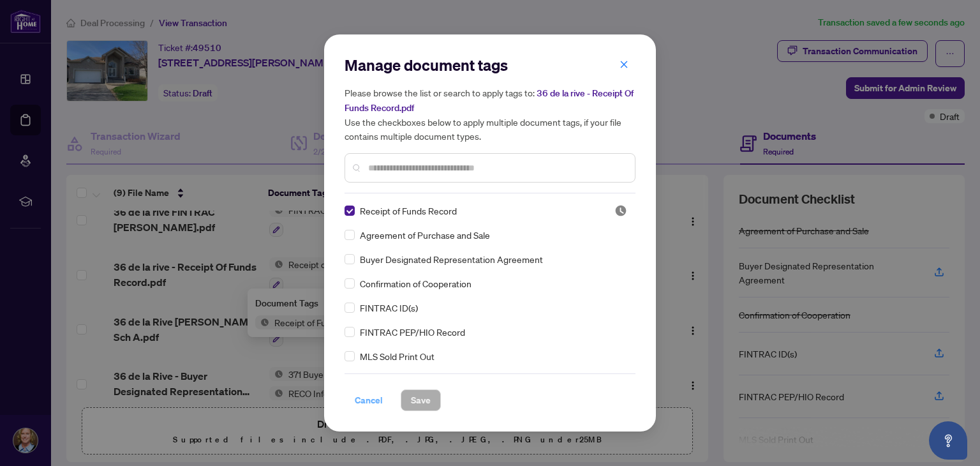 Image resolution: width=980 pixels, height=466 pixels. Describe the element at coordinates (388, 307) in the screenshot. I see `span: FINTRAC ID(s)` at that location.